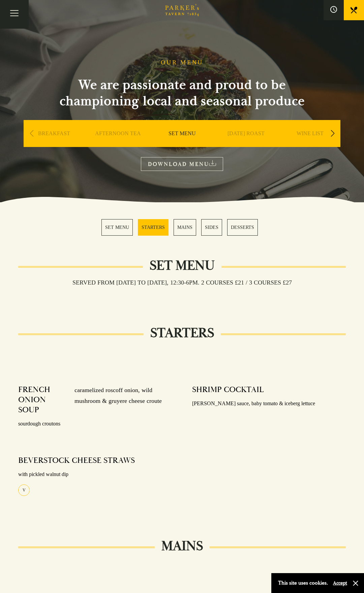 This screenshot has height=593, width=364. Describe the element at coordinates (182, 144) in the screenshot. I see `a: SET MENU` at that location.